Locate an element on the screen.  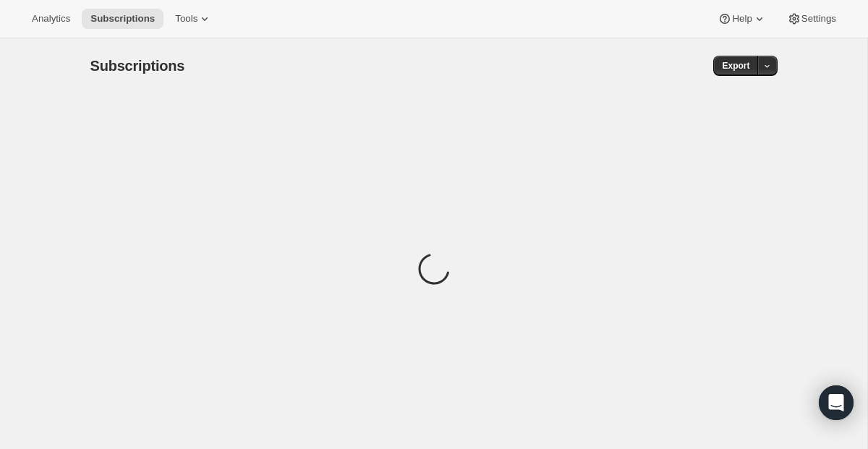
span: Export is located at coordinates (735, 66).